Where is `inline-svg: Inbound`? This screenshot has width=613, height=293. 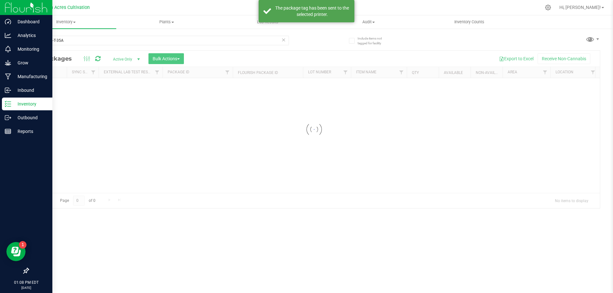
inline-svg: Inbound is located at coordinates (8, 90).